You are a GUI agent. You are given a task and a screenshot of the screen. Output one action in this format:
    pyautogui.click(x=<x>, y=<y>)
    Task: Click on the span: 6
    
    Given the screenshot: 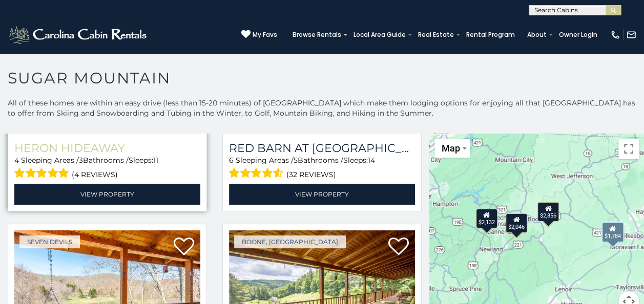 What is the action you would take?
    pyautogui.click(x=231, y=160)
    